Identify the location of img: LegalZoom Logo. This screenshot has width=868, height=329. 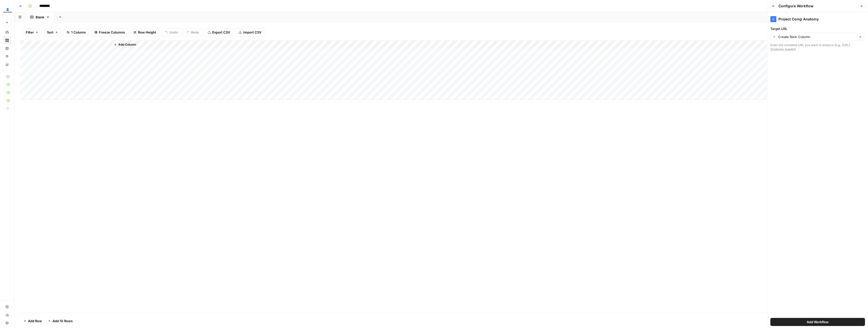
(8, 11).